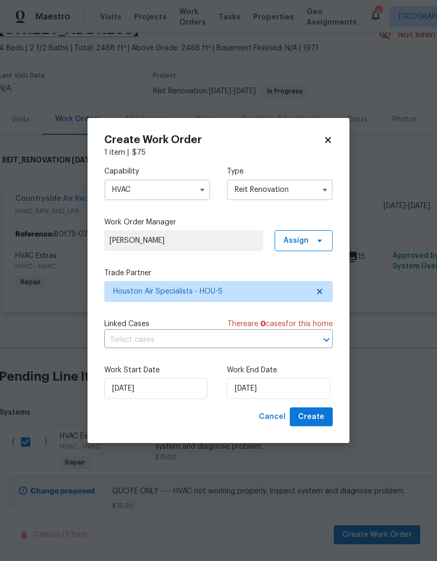 The width and height of the screenshot is (437, 561). Describe the element at coordinates (139, 152) in the screenshot. I see `span: $ 75` at that location.